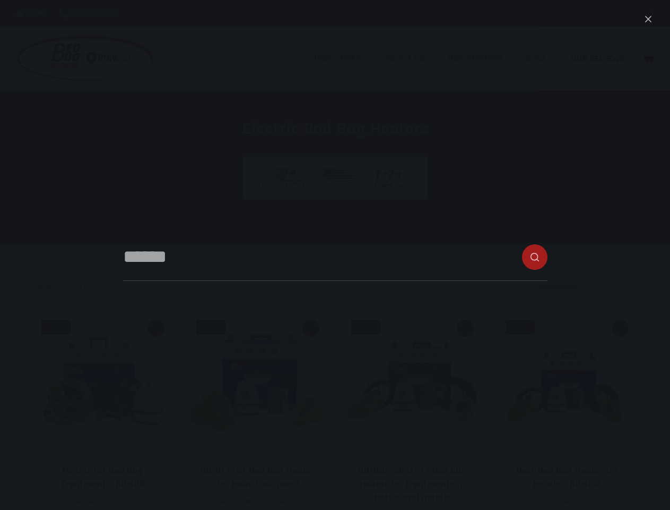  Describe the element at coordinates (71, 287) in the screenshot. I see `p: Showing all 10 results` at that location.